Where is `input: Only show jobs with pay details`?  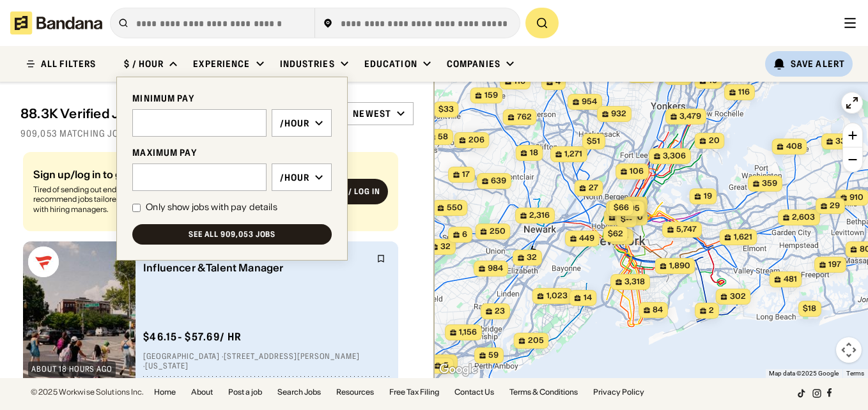
input: Only show jobs with pay details is located at coordinates (136, 207).